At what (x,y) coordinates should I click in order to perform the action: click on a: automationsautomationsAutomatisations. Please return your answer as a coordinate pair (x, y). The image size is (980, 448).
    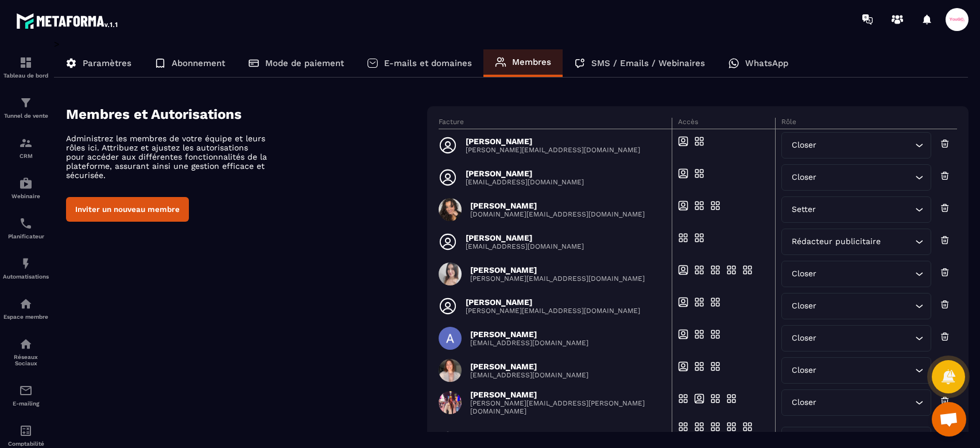
    Looking at the image, I should click on (26, 268).